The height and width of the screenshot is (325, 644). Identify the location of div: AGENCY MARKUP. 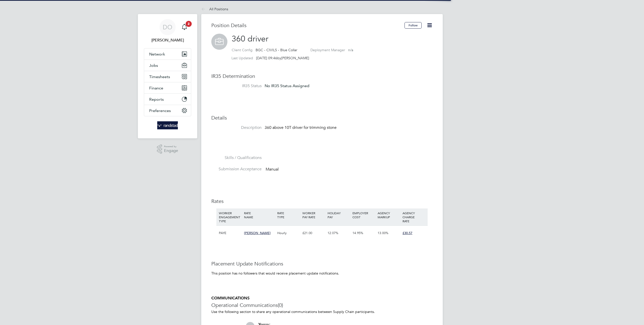
(389, 215).